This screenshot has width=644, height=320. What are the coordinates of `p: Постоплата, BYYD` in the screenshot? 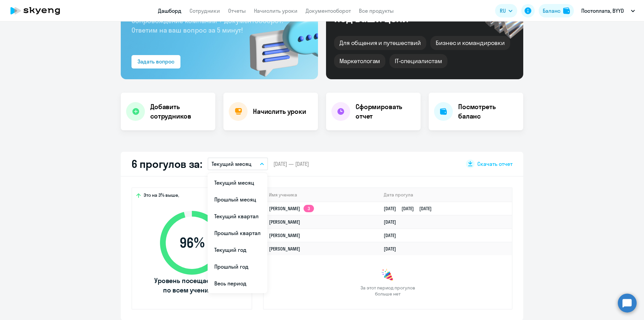 It's located at (602, 10).